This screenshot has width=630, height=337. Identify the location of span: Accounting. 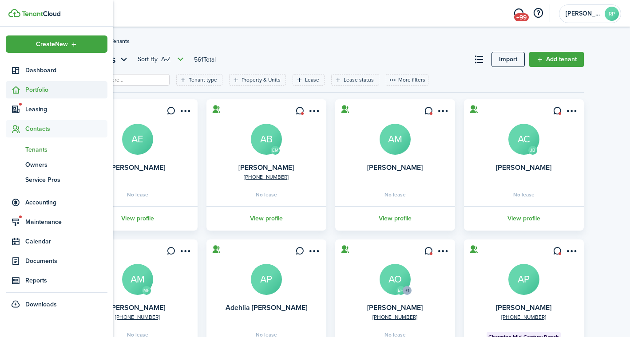
(66, 202).